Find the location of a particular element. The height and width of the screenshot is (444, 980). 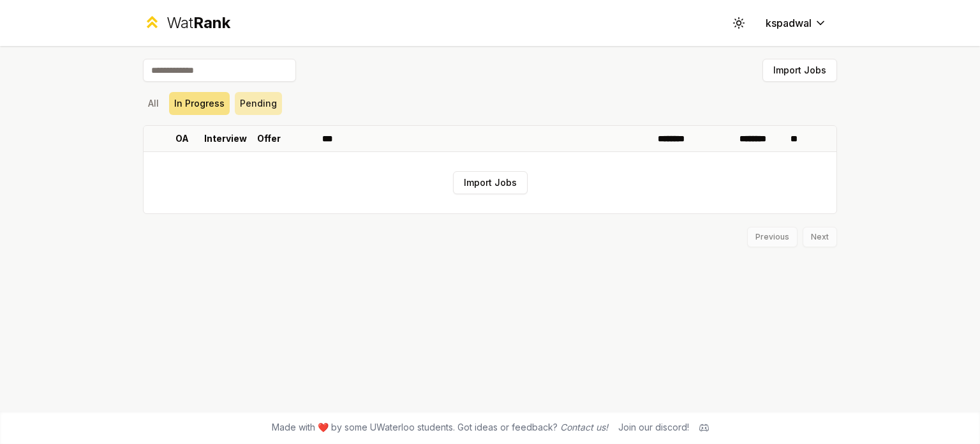

span: kspadwal is located at coordinates (789, 23).